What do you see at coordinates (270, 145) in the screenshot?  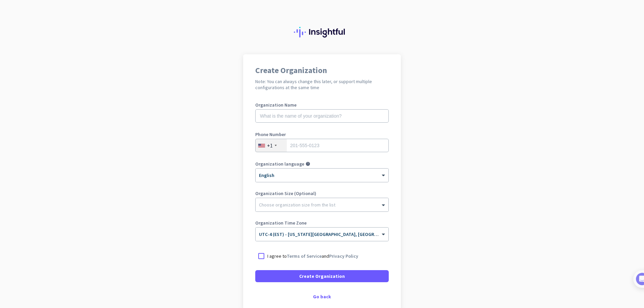 I see `div: +1` at bounding box center [270, 145].